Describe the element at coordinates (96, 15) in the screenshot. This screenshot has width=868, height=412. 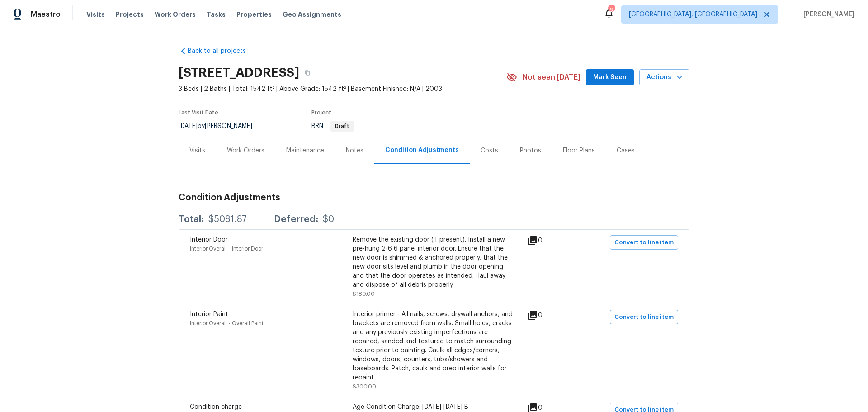
I see `span: Visits` at that location.